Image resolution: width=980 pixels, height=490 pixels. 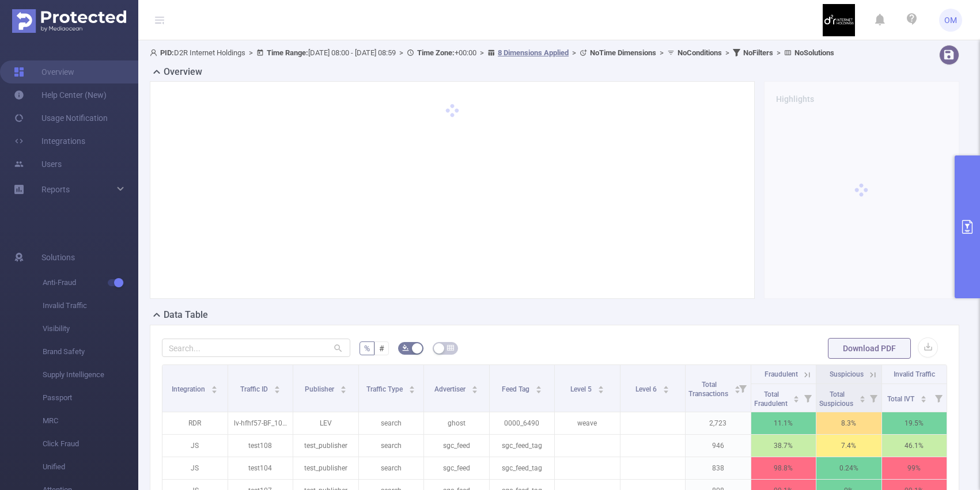 I want to click on span: Total Transactions, so click(x=709, y=389).